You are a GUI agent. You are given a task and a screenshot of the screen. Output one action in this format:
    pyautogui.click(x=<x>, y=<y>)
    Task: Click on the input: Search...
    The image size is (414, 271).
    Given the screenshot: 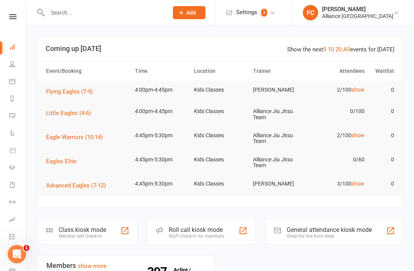 What is the action you would take?
    pyautogui.click(x=104, y=13)
    